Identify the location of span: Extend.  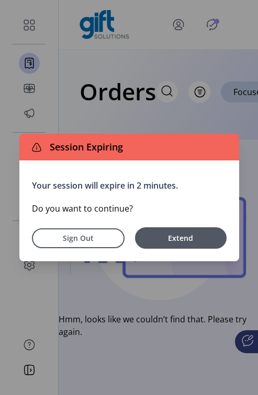
(180, 238).